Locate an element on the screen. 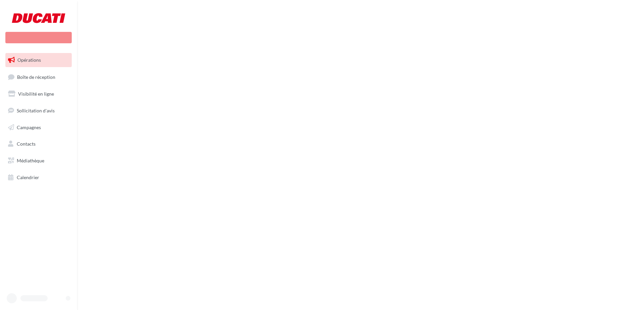  a: Sollicitation d'avis is located at coordinates (39, 111).